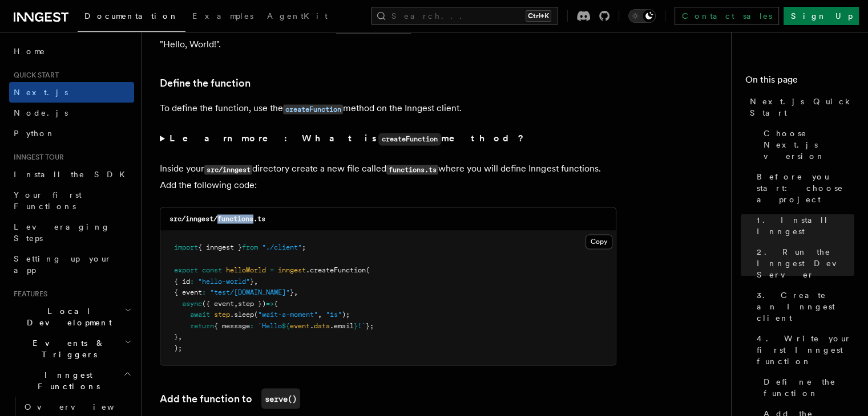 This screenshot has height=416, width=868. Describe the element at coordinates (217, 219) in the screenshot. I see `code: src/inngest/functions.ts` at that location.